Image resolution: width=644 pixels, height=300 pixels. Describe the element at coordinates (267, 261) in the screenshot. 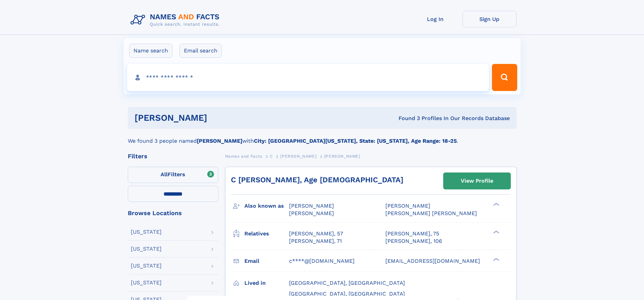

I see `h3: Email` at that location.